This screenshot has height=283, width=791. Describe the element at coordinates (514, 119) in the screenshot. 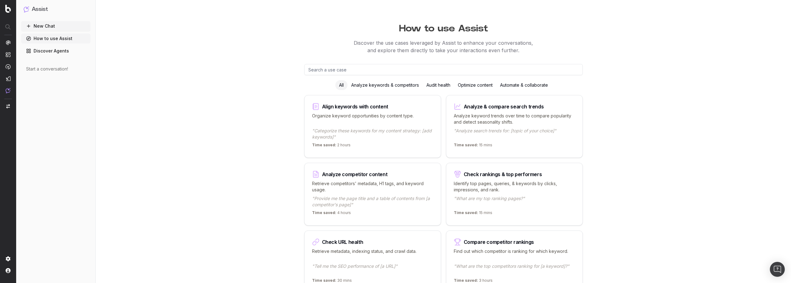

I see `p: Analyze keyword trends over time to compare popularity and detect seasonality shifts.` at that location.